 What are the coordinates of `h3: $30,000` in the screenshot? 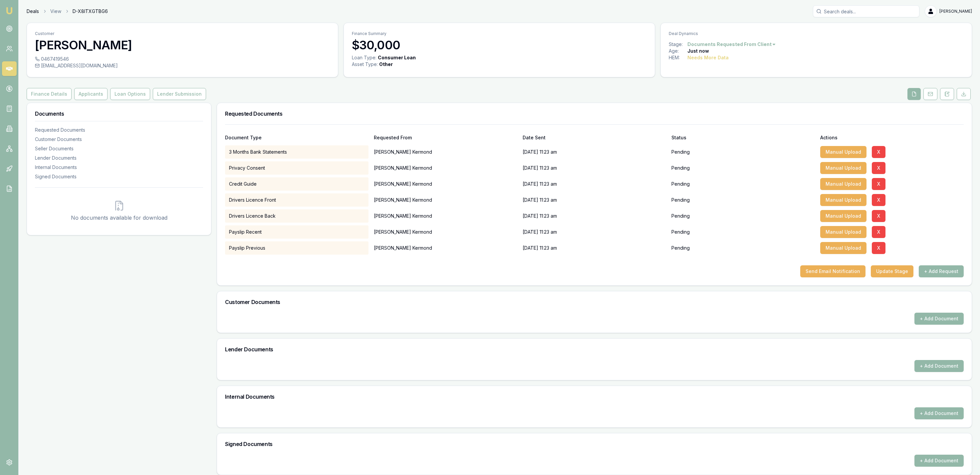 It's located at (499, 45).